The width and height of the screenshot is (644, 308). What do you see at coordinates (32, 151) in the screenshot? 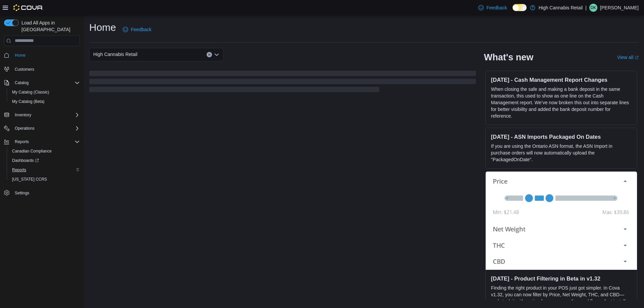
I see `a: Canadian Compliance` at bounding box center [32, 151].